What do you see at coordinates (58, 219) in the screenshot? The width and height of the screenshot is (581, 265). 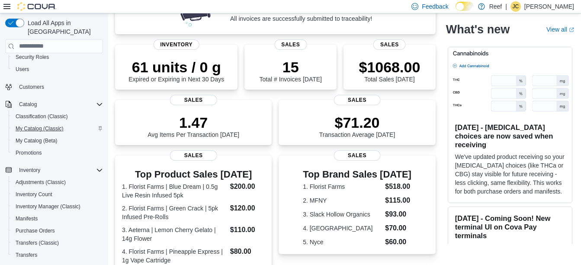 I see `button: Manifests` at bounding box center [58, 219].